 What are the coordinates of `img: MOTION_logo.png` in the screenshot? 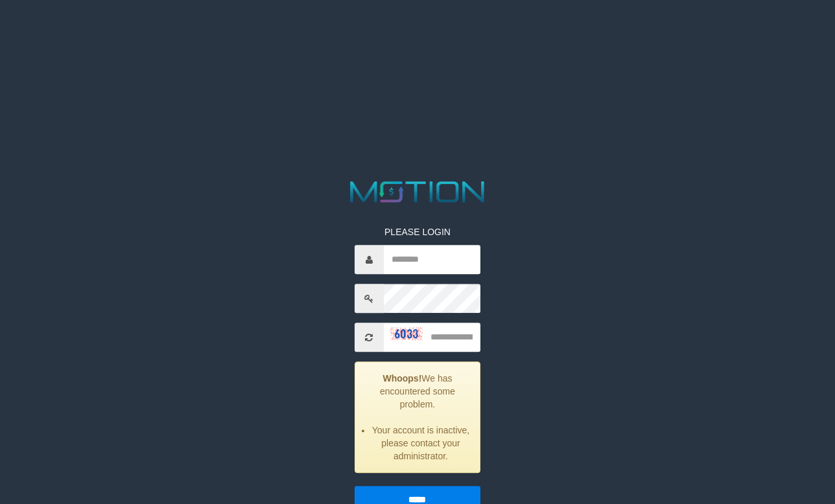 It's located at (417, 192).